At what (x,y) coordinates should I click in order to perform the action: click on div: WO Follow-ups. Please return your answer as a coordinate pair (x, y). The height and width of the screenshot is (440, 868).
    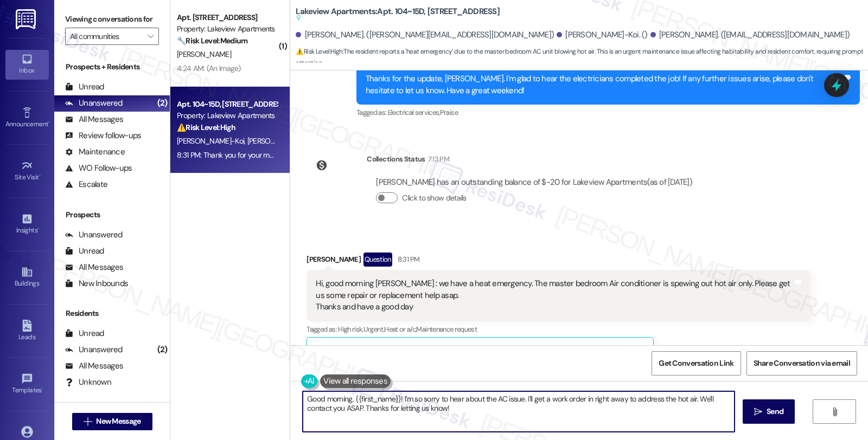
    Looking at the image, I should click on (98, 168).